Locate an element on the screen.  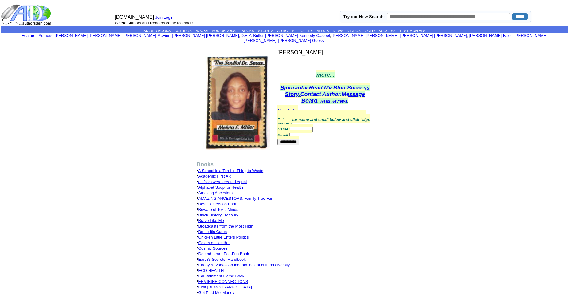
a: Do and Learn Eco-Fun Book is located at coordinates (224, 253).